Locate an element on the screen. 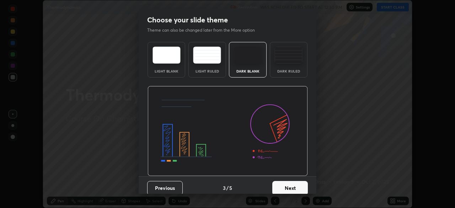  img: lightTheme.e5ed3b09.svg is located at coordinates (166, 55).